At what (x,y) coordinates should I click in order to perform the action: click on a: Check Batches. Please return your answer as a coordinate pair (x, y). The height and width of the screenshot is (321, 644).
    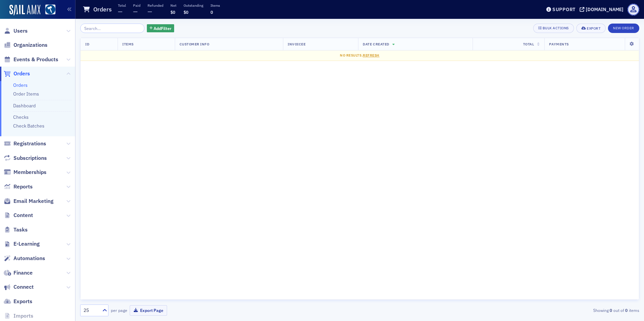
    Looking at the image, I should click on (29, 126).